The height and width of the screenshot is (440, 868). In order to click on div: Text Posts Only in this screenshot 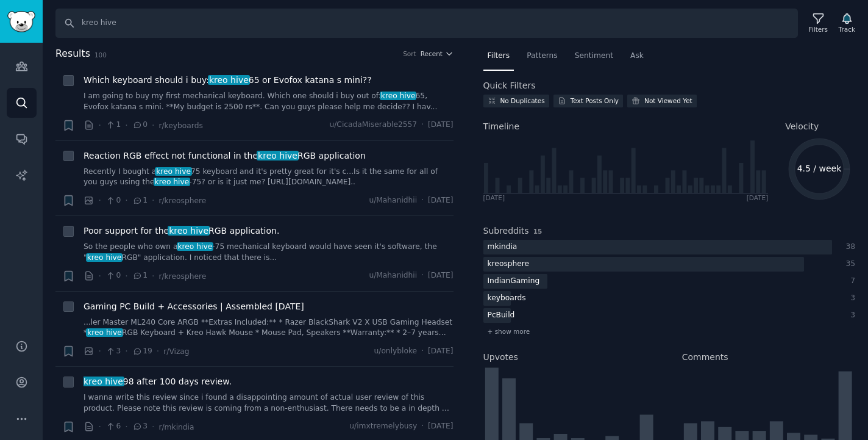, I will do `click(594, 101)`.